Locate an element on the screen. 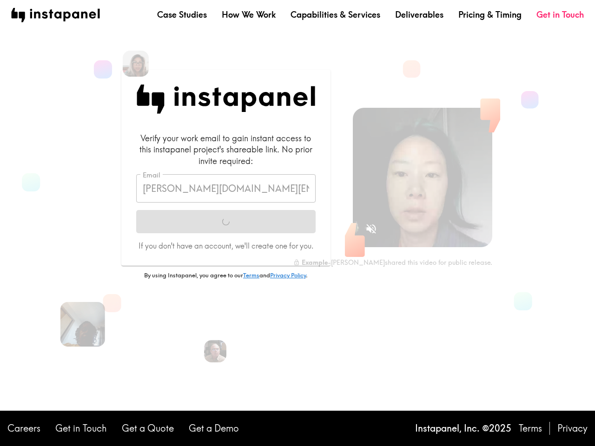 Image resolution: width=595 pixels, height=446 pixels. label: Email is located at coordinates (152, 175).